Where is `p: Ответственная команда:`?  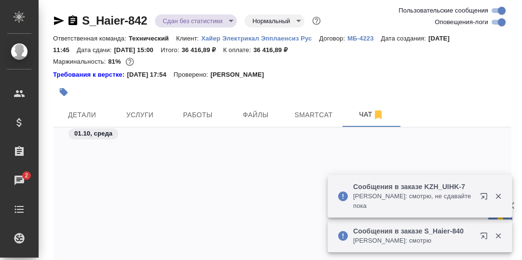 p: Ответственная команда: is located at coordinates (91, 38).